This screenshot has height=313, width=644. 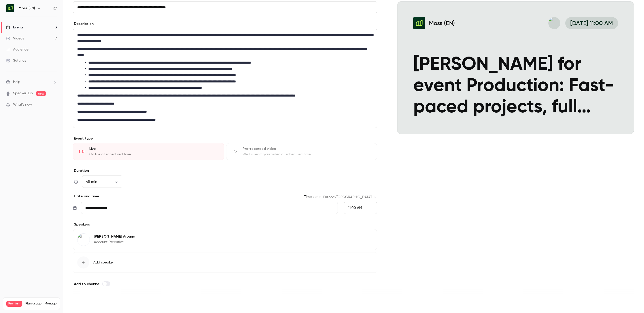 I want to click on p: Speakers, so click(x=225, y=224).